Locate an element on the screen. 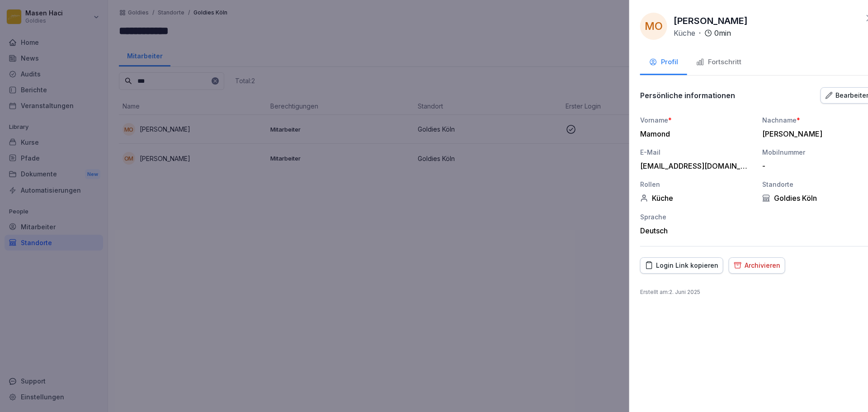 The height and width of the screenshot is (412, 868). button: Profil is located at coordinates (663, 63).